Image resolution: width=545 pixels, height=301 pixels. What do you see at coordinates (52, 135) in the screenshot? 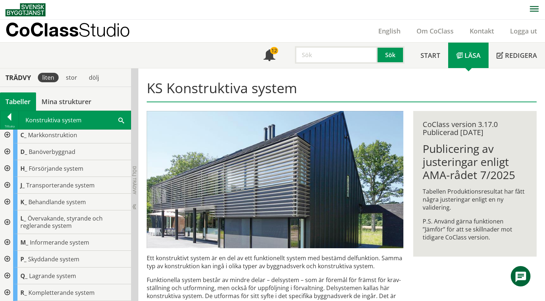
I see `span: Markkonstruktion` at bounding box center [52, 135].